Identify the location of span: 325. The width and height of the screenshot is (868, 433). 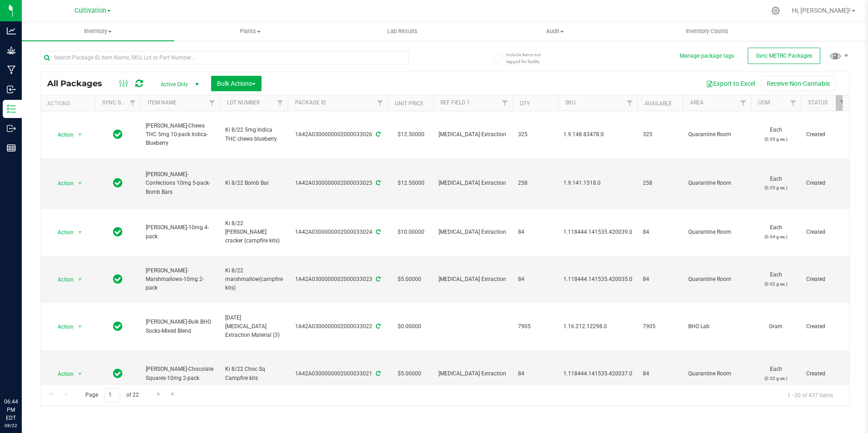
(535, 134).